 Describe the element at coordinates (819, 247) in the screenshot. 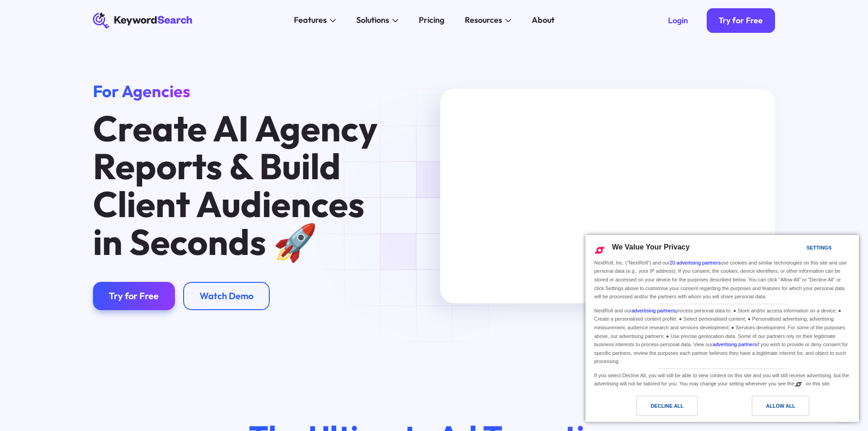

I see `div: Settings` at that location.